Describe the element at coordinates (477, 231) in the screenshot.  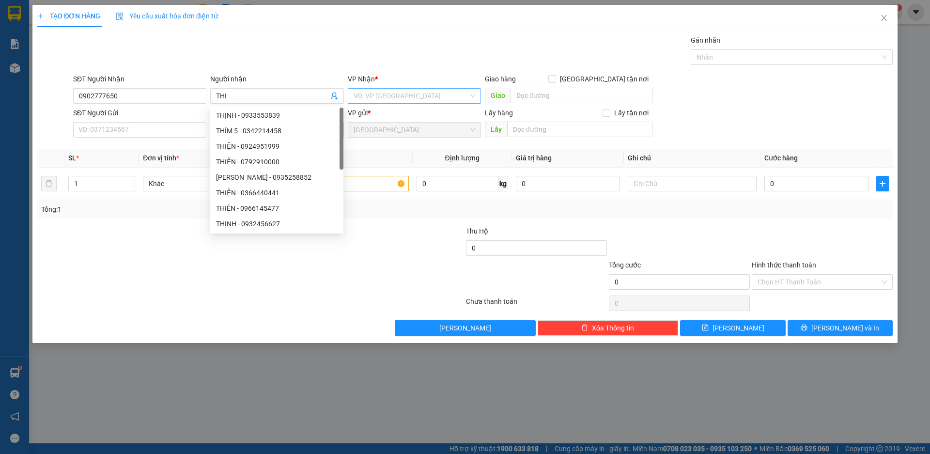
I see `span: Thu Hộ` at that location.